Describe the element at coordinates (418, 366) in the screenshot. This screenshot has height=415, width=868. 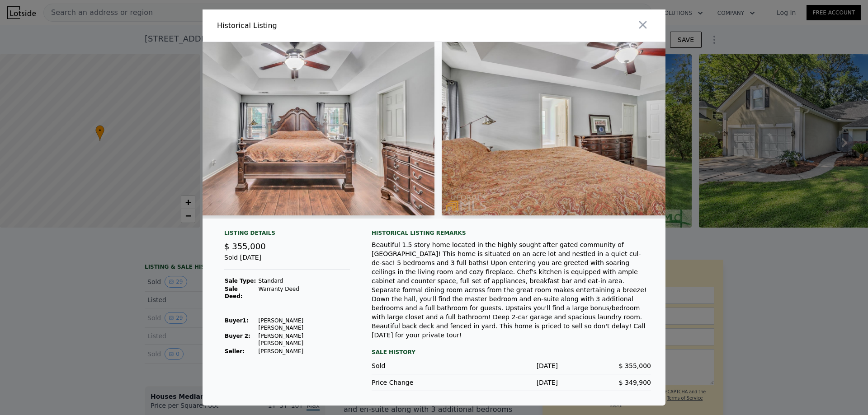
I see `div: Sold` at that location.